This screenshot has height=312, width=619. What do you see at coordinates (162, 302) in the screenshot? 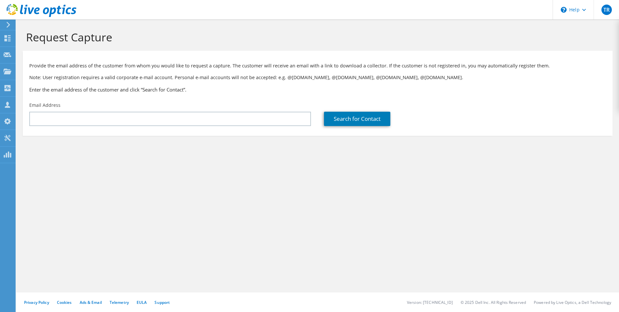
I see `a: Support` at bounding box center [162, 302].